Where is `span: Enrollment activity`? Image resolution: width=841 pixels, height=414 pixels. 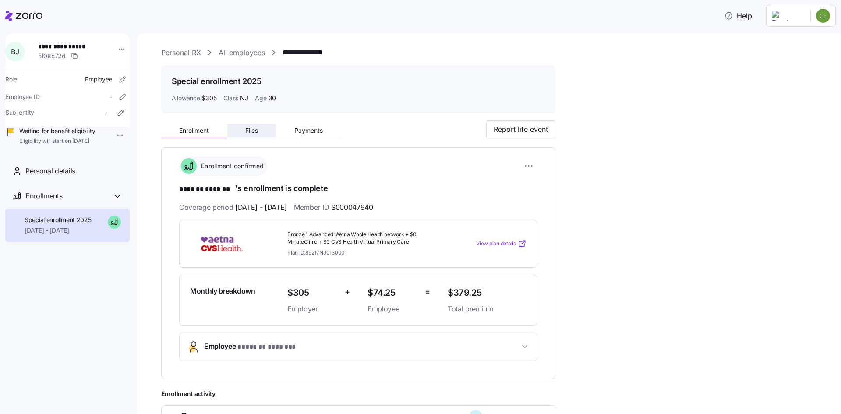
span: Enrollment activity is located at coordinates (358, 394).